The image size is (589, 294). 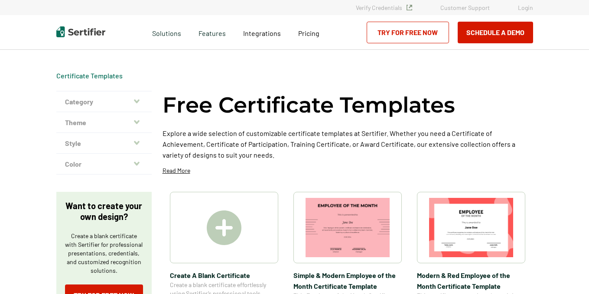 What do you see at coordinates (384, 7) in the screenshot?
I see `a: Verify Credentials` at bounding box center [384, 7].